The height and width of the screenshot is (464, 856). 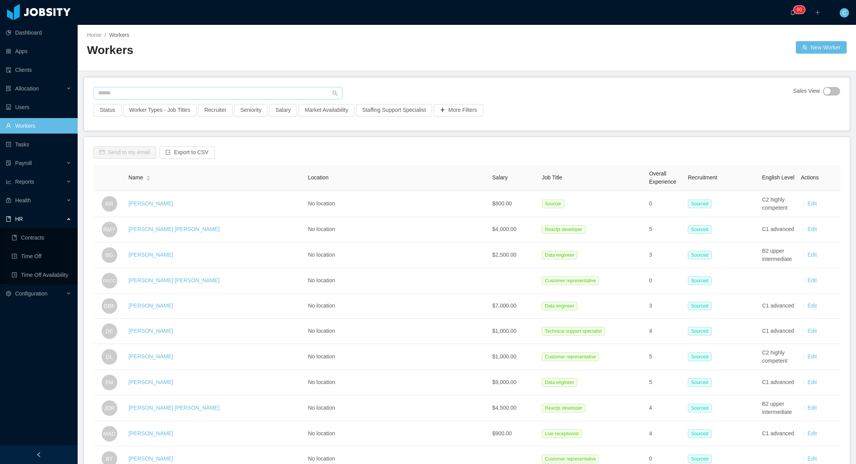 What do you see at coordinates (160, 110) in the screenshot?
I see `button: Worker Types - Job Titles` at bounding box center [160, 110].